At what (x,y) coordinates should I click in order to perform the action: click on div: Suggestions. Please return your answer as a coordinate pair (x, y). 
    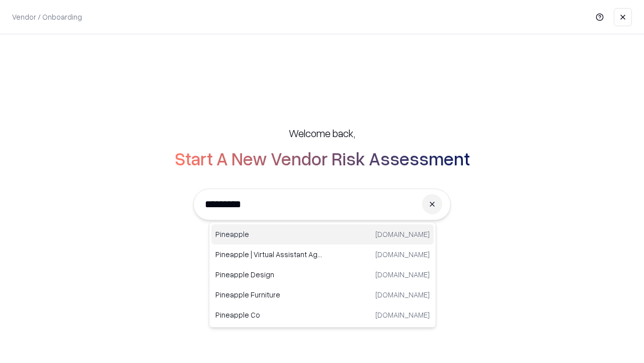
    Looking at the image, I should click on (323, 275).